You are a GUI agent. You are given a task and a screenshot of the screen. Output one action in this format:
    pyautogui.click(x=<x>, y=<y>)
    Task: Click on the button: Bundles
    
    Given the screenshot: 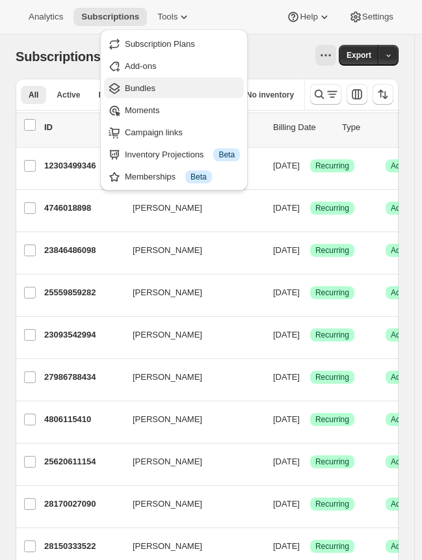 What is the action you would take?
    pyautogui.click(x=174, y=88)
    